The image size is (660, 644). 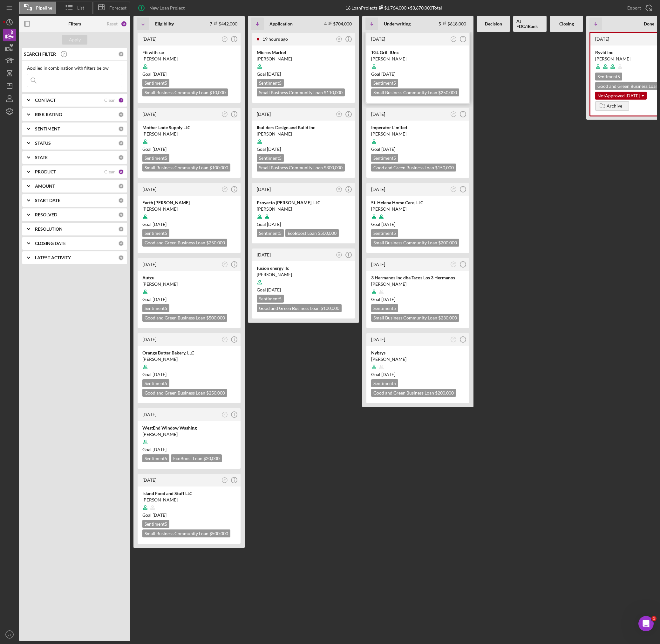 What do you see at coordinates (44, 8) in the screenshot?
I see `span: Pipeline` at bounding box center [44, 8].